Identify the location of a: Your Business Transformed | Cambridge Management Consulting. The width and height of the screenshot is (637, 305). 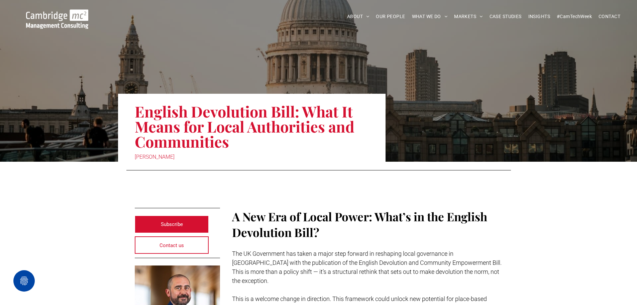
(57, 14).